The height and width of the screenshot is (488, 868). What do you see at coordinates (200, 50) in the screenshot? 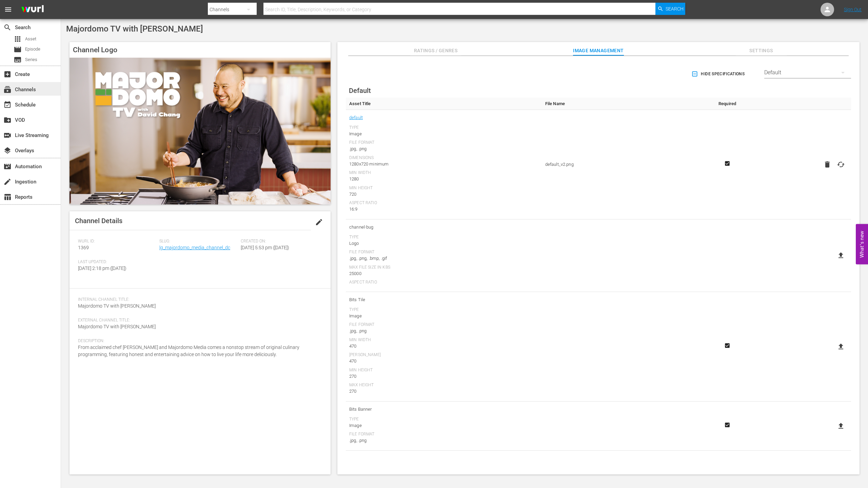
I see `h4: Channel Logo` at bounding box center [200, 50].